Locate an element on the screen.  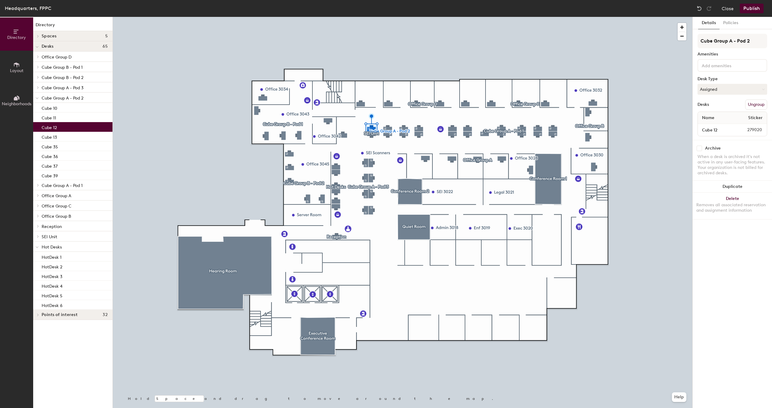
button: Duplicate is located at coordinates (732, 187).